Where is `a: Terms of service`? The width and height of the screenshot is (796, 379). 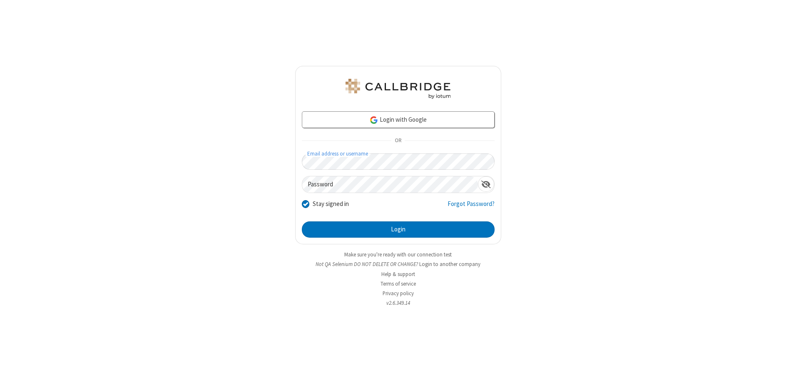
a: Terms of service is located at coordinates (398, 283).